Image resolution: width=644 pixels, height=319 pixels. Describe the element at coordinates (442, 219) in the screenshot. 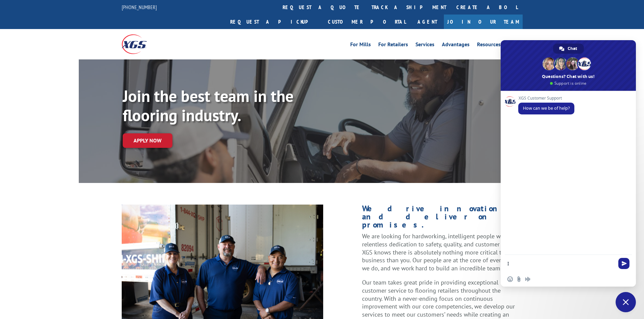

I see `h1: We drive innovation and deliver on our promises.` at that location.